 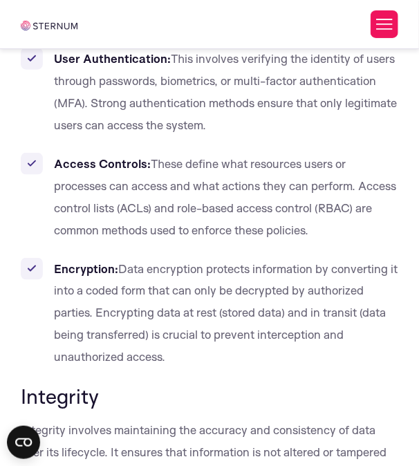 I want to click on b: Access Controls:, so click(x=102, y=163).